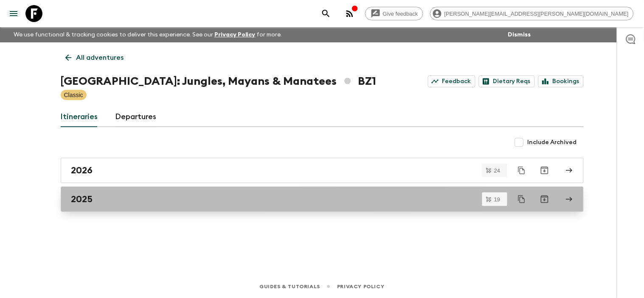  What do you see at coordinates (136, 117) in the screenshot?
I see `a: Departures` at bounding box center [136, 117].